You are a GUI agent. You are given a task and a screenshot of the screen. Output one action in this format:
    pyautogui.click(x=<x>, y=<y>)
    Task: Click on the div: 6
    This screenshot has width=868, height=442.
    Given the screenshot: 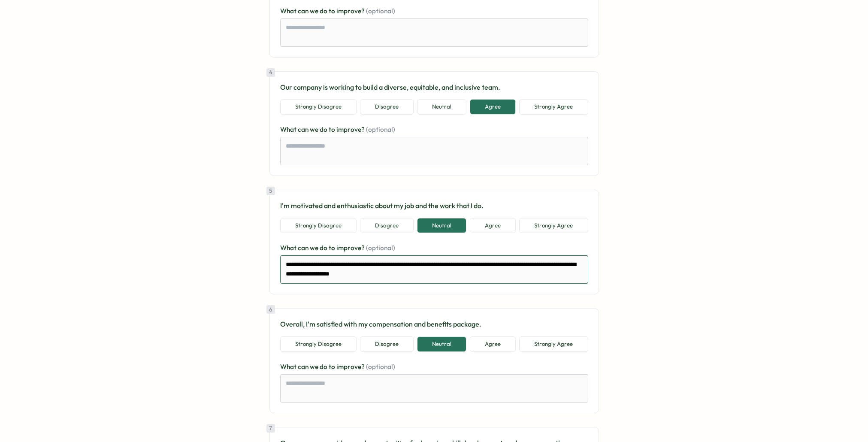 What is the action you would take?
    pyautogui.click(x=271, y=310)
    